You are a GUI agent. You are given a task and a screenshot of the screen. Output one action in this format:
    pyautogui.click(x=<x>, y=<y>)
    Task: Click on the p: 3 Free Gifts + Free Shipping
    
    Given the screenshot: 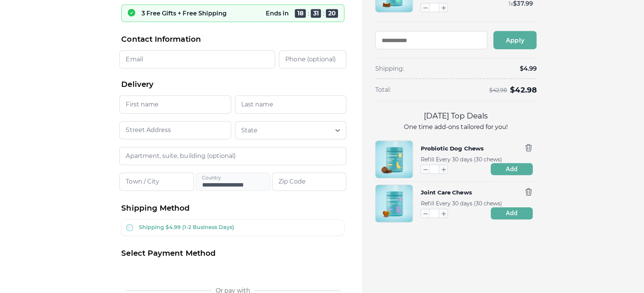 What is the action you would take?
    pyautogui.click(x=183, y=13)
    